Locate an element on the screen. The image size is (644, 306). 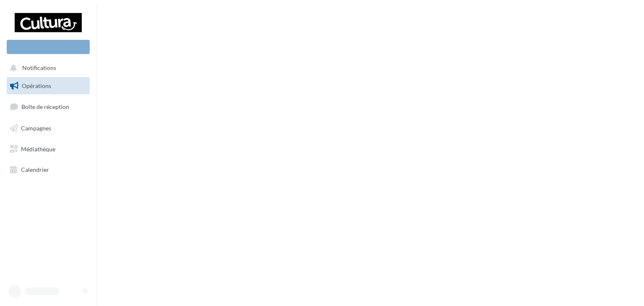
a: Opérations is located at coordinates (48, 86).